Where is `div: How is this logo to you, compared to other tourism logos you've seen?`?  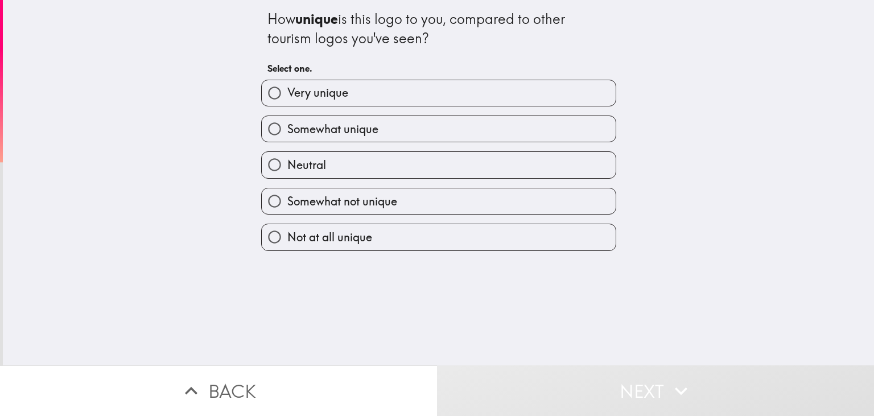 div: How is this logo to you, compared to other tourism logos you've seen? is located at coordinates (439, 28).